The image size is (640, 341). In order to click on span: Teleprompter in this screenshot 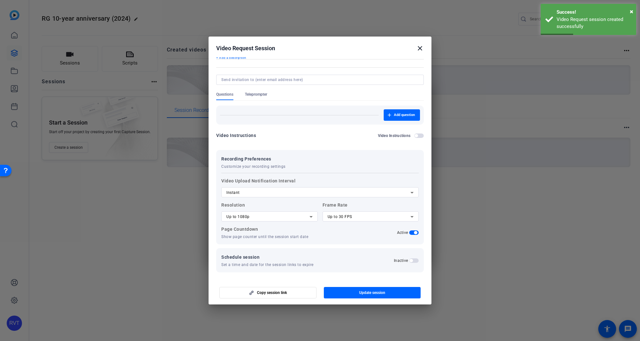, I will do `click(256, 94)`.